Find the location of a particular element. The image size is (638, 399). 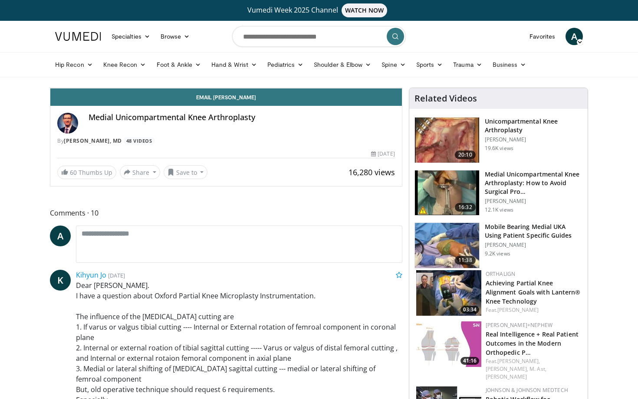

span: Comments 10 is located at coordinates (226, 213).